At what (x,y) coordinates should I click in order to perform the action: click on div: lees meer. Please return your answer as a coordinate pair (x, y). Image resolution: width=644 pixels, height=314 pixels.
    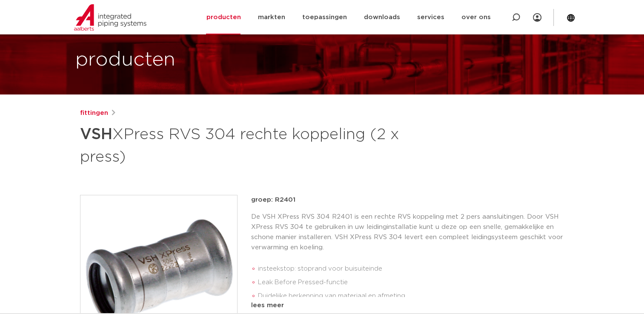
    Looking at the image, I should click on (408, 306).